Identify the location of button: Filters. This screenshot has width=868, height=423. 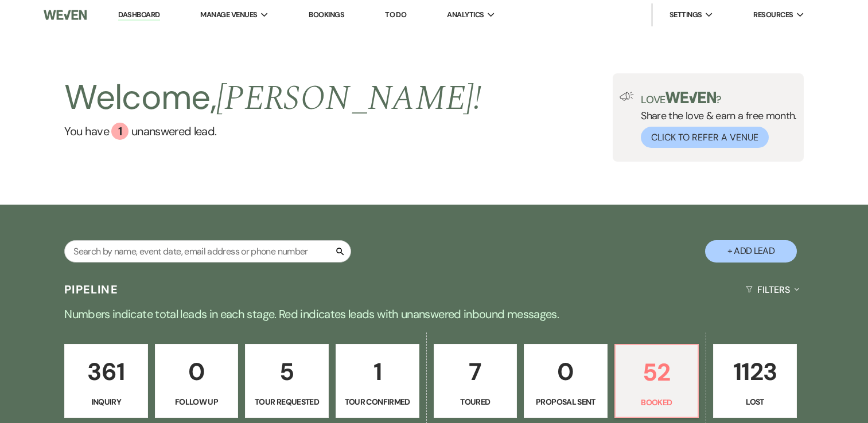
(771, 290).